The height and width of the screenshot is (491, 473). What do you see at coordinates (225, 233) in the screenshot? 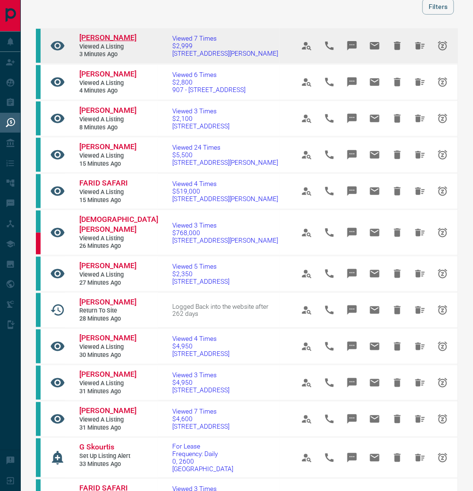
I see `span: $768,000` at bounding box center [225, 233].